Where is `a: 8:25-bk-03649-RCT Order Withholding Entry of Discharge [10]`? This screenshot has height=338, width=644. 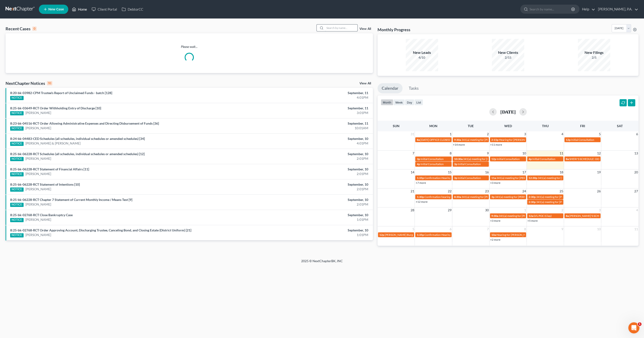 a: 8:25-bk-03649-RCT Order Withholding Entry of Discharge [10] is located at coordinates (56, 108).